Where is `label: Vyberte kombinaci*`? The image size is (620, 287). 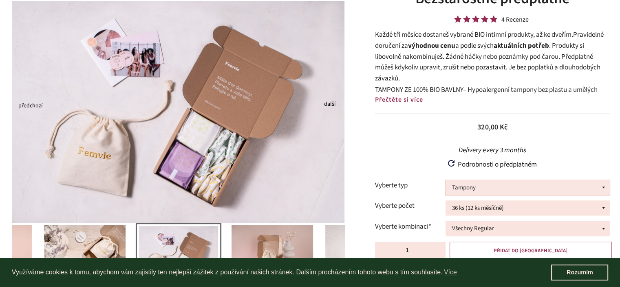 label: Vyberte kombinaci* is located at coordinates (410, 226).